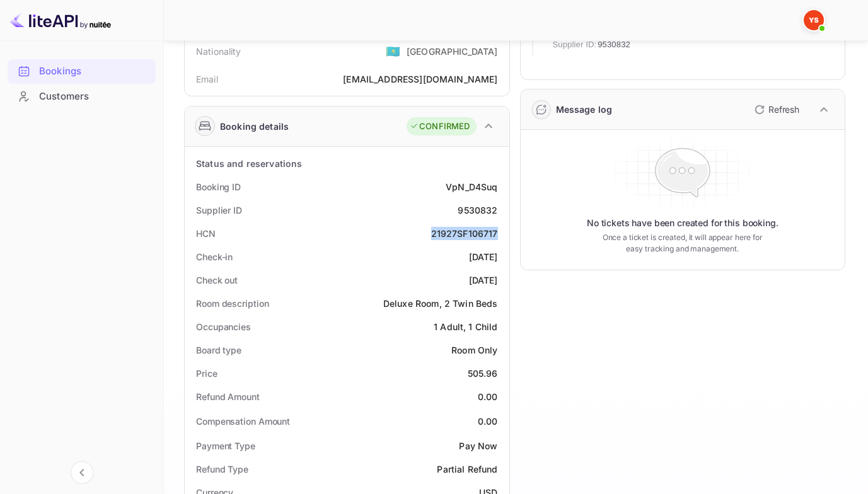 The width and height of the screenshot is (868, 494). What do you see at coordinates (585, 109) in the screenshot?
I see `div: Message log` at bounding box center [585, 109].